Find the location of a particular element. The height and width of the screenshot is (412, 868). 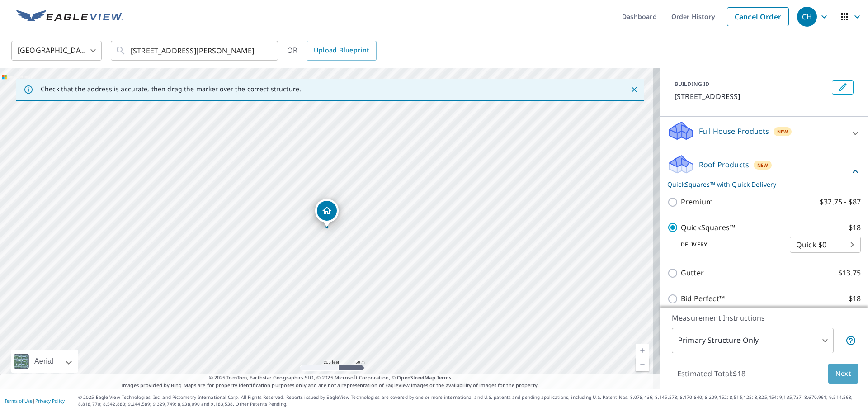

span: Upload Blueprint is located at coordinates (341, 51).